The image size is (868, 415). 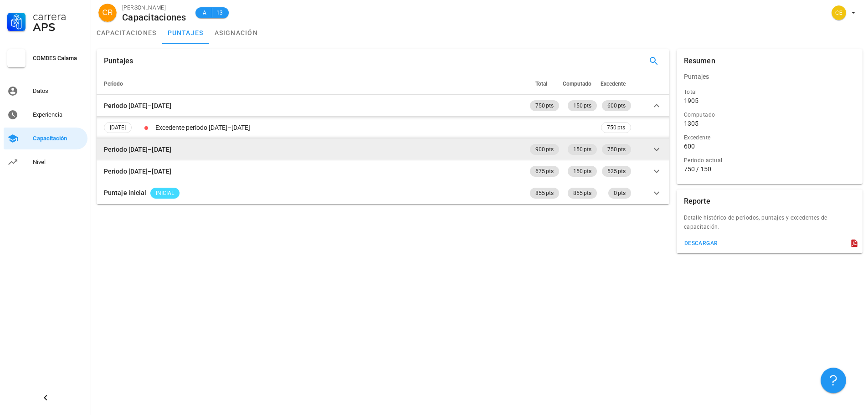 What do you see at coordinates (313, 84) in the screenshot?
I see `th: Periodo` at bounding box center [313, 84].